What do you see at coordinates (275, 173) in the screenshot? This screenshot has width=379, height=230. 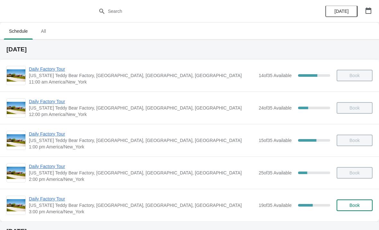 I see `span: 25 of 35 Available` at bounding box center [275, 173].